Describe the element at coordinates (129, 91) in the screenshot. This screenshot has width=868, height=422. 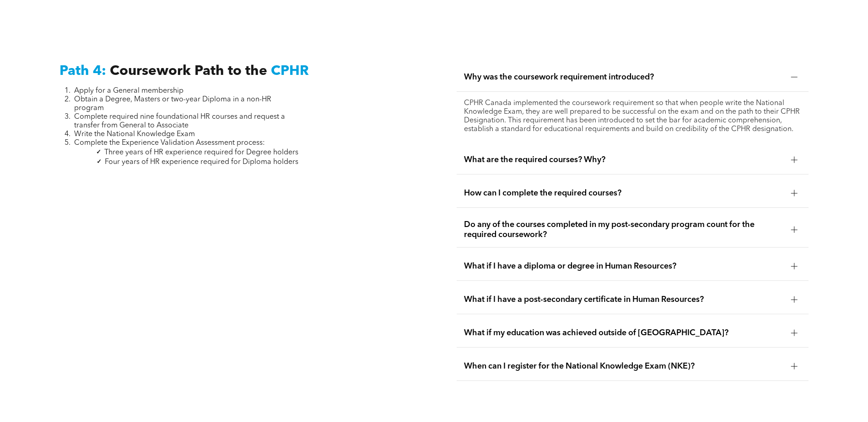
I see `span: Apply for a General membership` at that location.